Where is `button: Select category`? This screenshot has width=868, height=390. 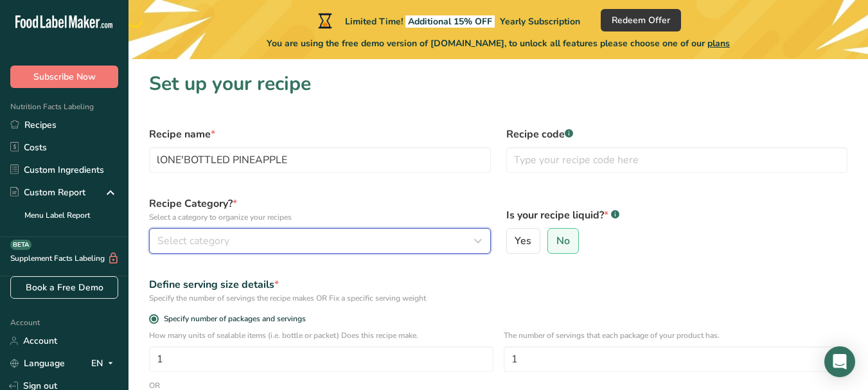 button: Select category is located at coordinates (320, 241).